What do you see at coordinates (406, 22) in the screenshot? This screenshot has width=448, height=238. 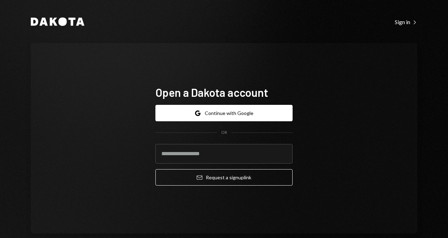 I see `div: Sign in` at bounding box center [406, 22].